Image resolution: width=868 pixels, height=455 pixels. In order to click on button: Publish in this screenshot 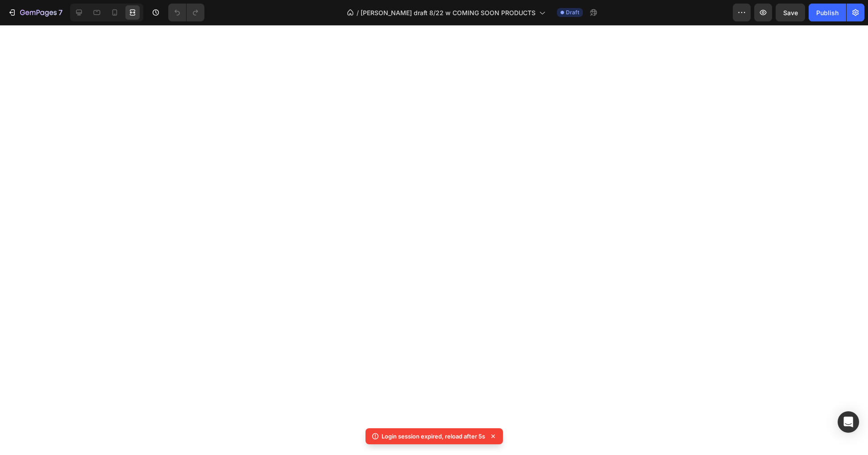, I will do `click(827, 12)`.